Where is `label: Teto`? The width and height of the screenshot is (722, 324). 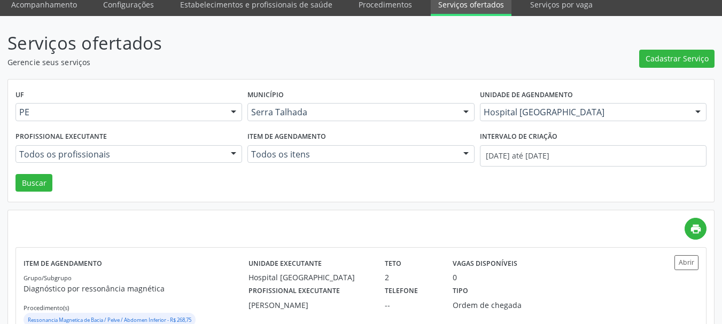 label: Teto is located at coordinates (393, 264).